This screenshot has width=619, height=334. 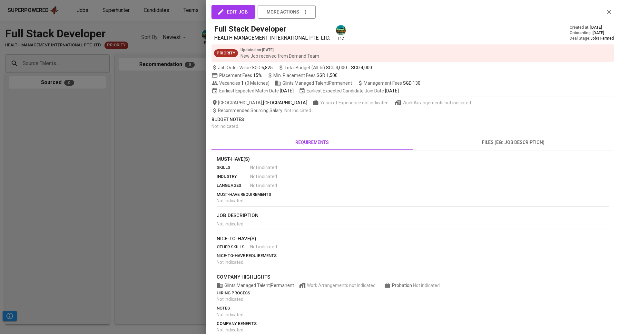 I want to click on div: Onboarding :, so click(x=591, y=33).